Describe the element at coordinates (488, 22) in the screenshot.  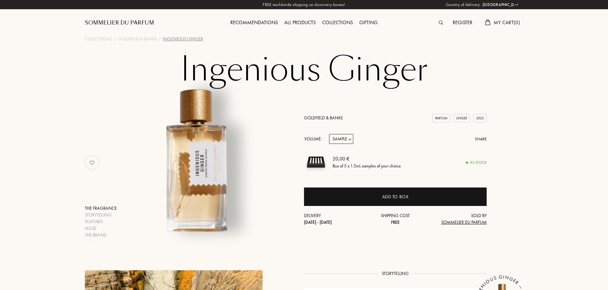
I see `img: cart.svg` at that location.